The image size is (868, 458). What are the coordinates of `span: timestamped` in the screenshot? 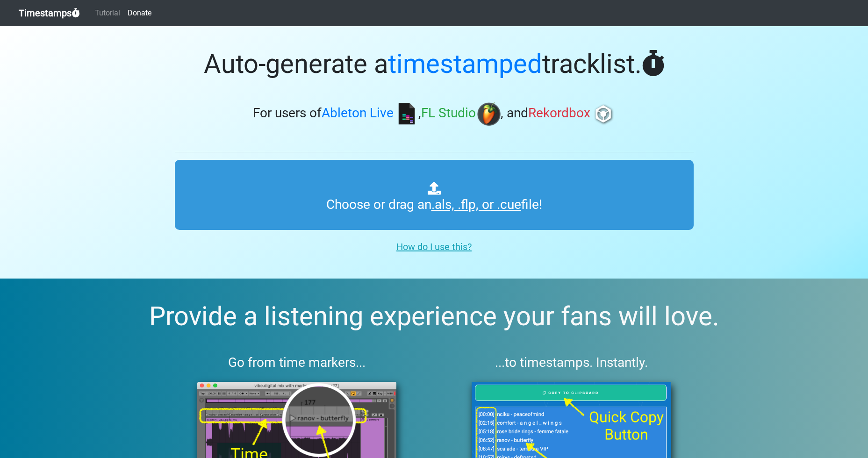 It's located at (465, 64).